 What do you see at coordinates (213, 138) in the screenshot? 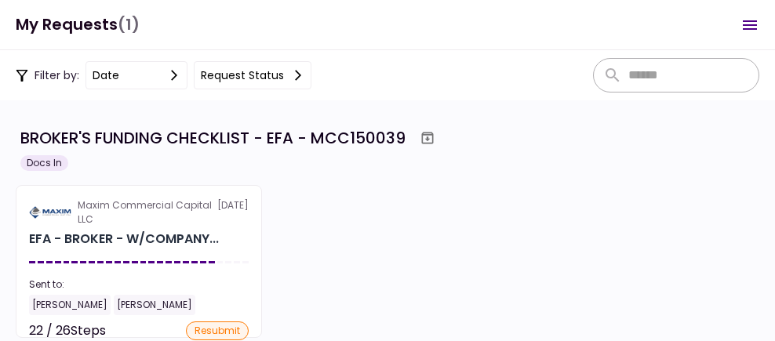
I see `div: BROKER'S FUNDING CHECKLIST - EFA - MCC150039` at bounding box center [213, 138].